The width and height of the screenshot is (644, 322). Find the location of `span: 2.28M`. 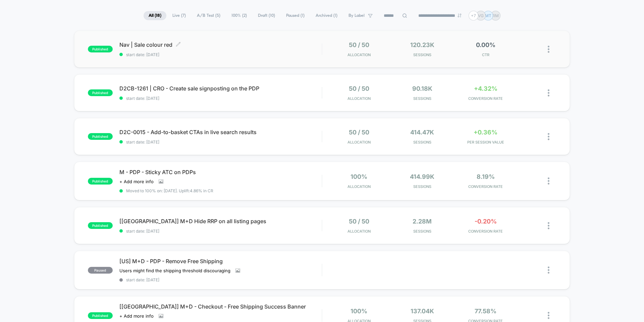

span: 2.28M is located at coordinates (422, 221).